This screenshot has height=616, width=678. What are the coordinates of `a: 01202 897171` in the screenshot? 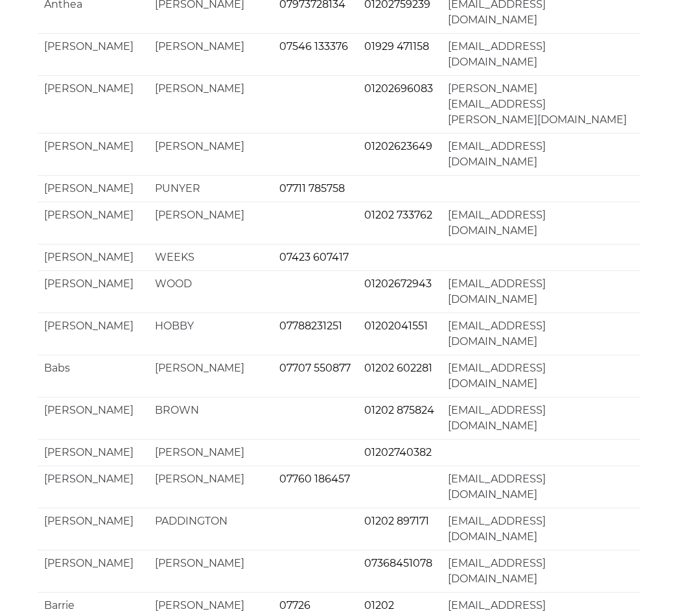 It's located at (397, 520).